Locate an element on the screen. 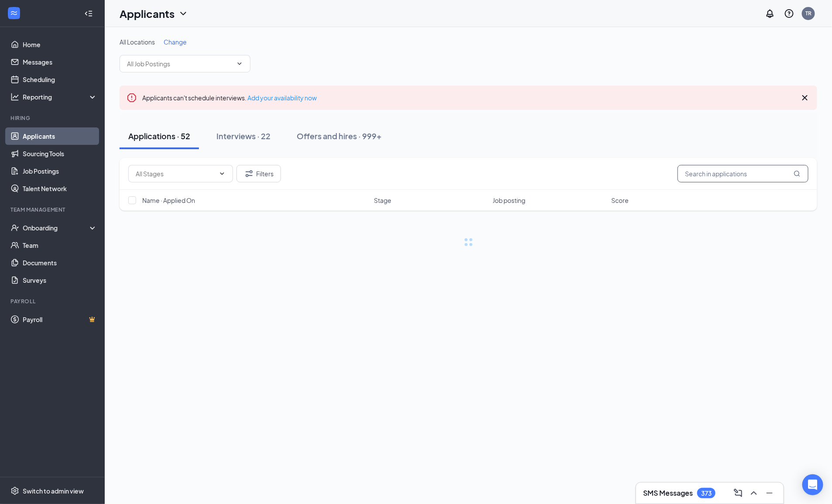  h1: Applicants is located at coordinates (147, 14).